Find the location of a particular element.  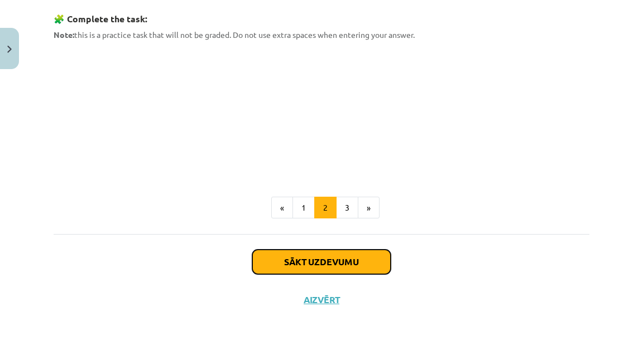

button: 3 is located at coordinates (347, 208).